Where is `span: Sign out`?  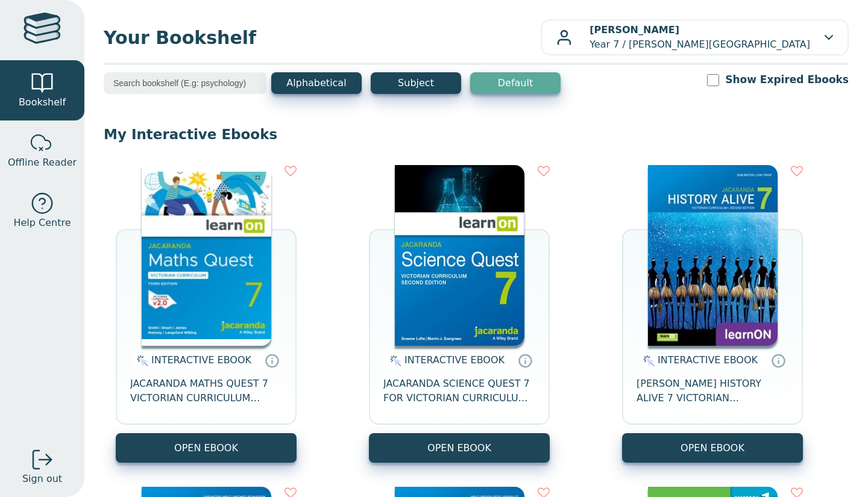 span: Sign out is located at coordinates (42, 479).